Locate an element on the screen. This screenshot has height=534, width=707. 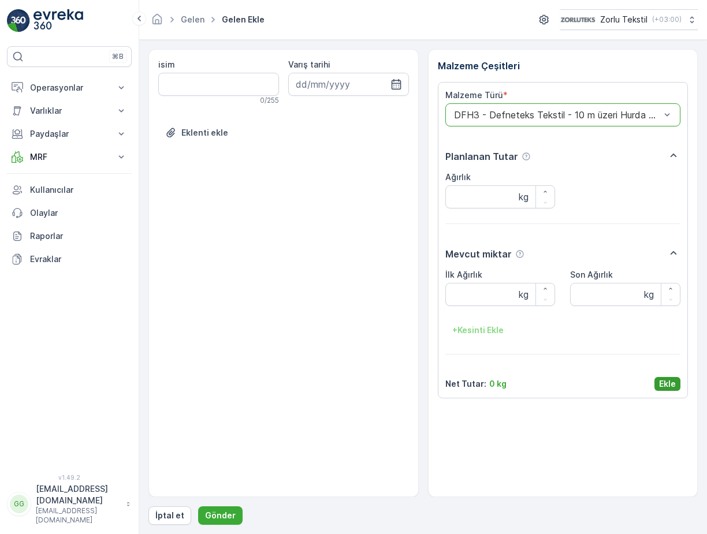
p: 0 / 255 is located at coordinates (269, 101).